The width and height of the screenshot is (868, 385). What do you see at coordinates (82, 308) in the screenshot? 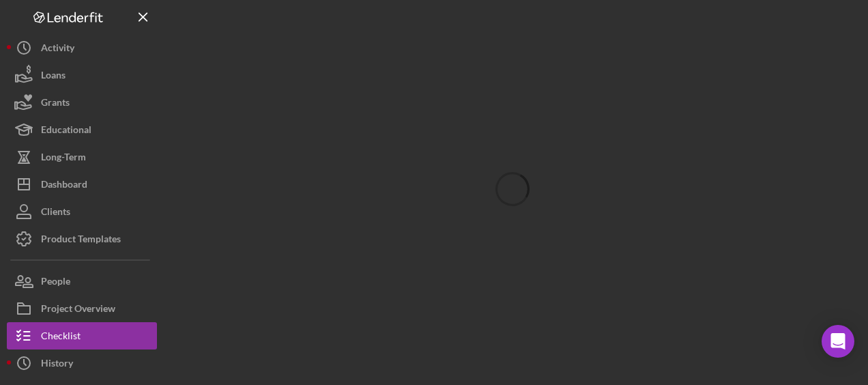
I see `button: Project Overview` at bounding box center [82, 308].